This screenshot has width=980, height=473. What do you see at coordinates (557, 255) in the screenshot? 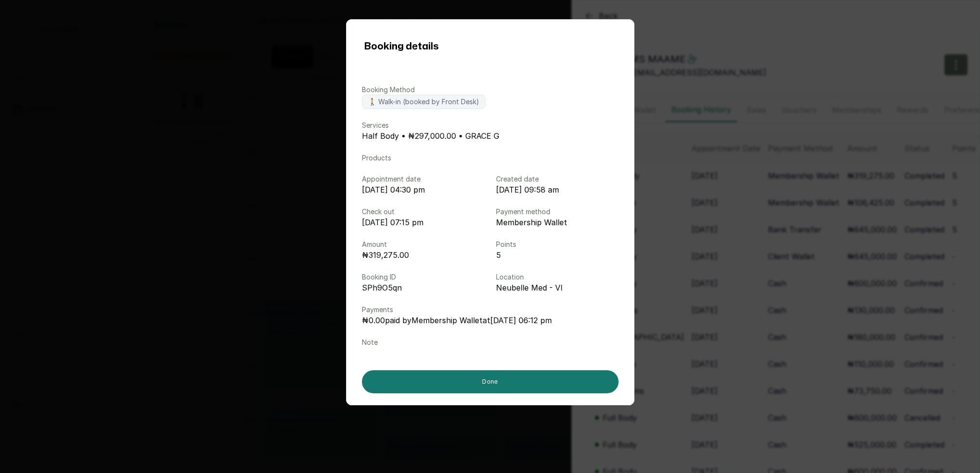
I see `p: 5` at bounding box center [557, 255].